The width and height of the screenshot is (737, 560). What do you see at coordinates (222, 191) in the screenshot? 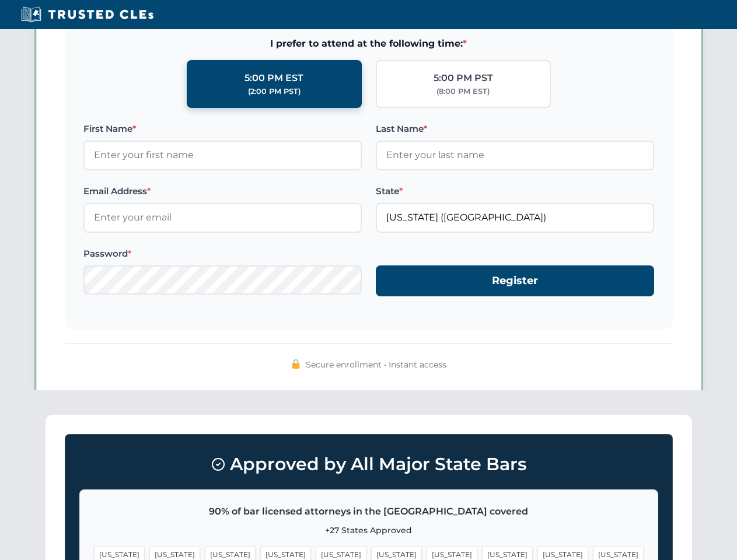
I see `label: Email Address` at bounding box center [222, 191].